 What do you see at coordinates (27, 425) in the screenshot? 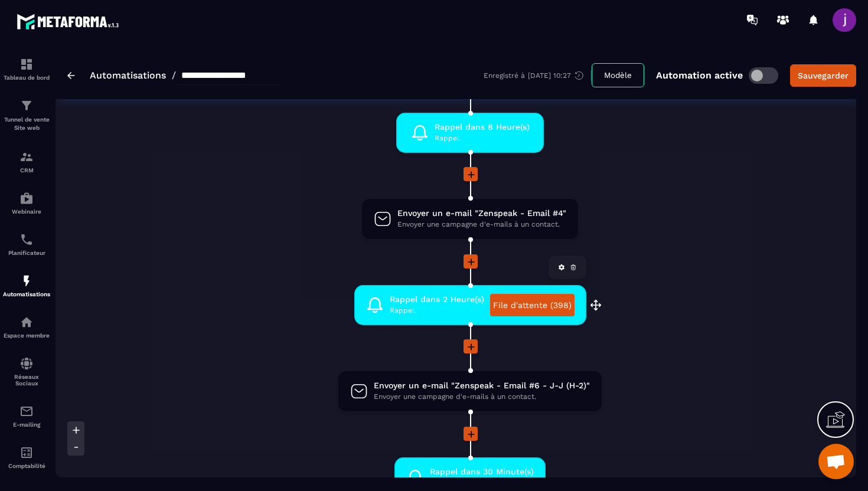
I see `p: E-mailing` at bounding box center [27, 425].